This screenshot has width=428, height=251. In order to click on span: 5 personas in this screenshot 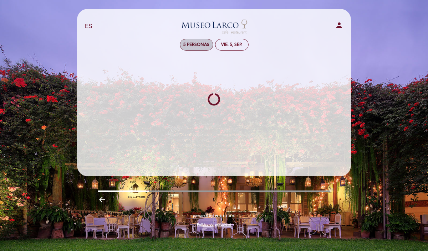, I will do `click(196, 45)`.